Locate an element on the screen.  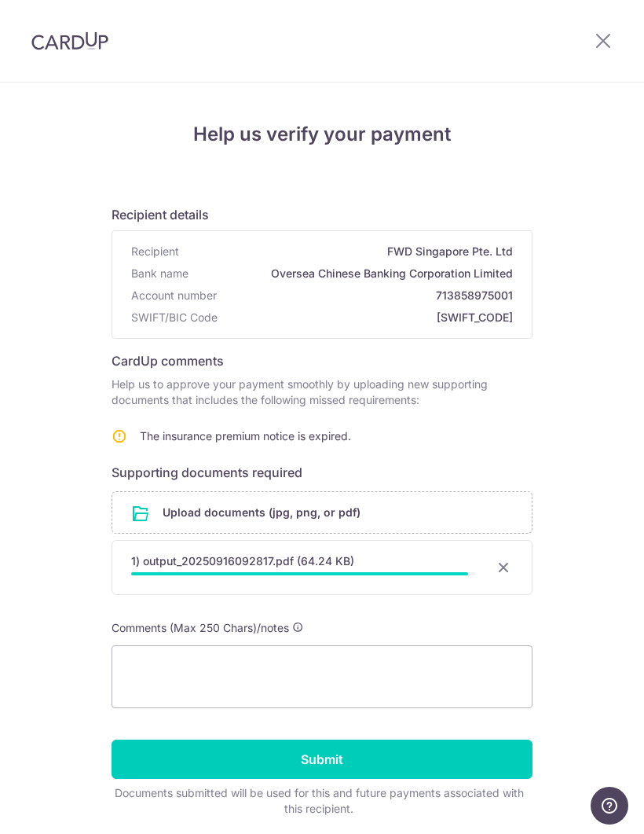
span: FWD Singapore Pte. Ltd is located at coordinates (348, 252).